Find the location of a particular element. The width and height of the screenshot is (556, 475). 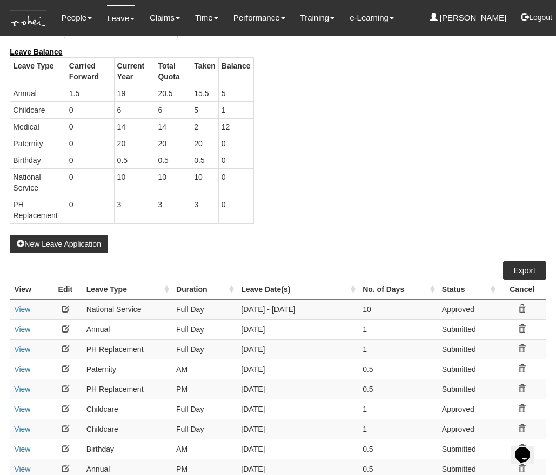

th: Edit is located at coordinates (65, 290).